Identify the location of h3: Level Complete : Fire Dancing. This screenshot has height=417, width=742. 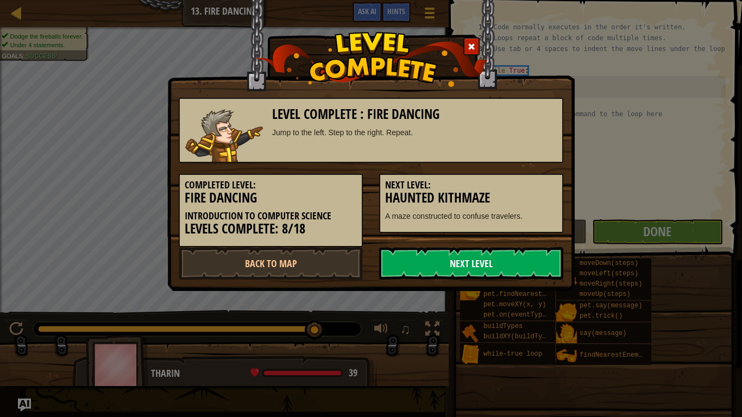
(415, 114).